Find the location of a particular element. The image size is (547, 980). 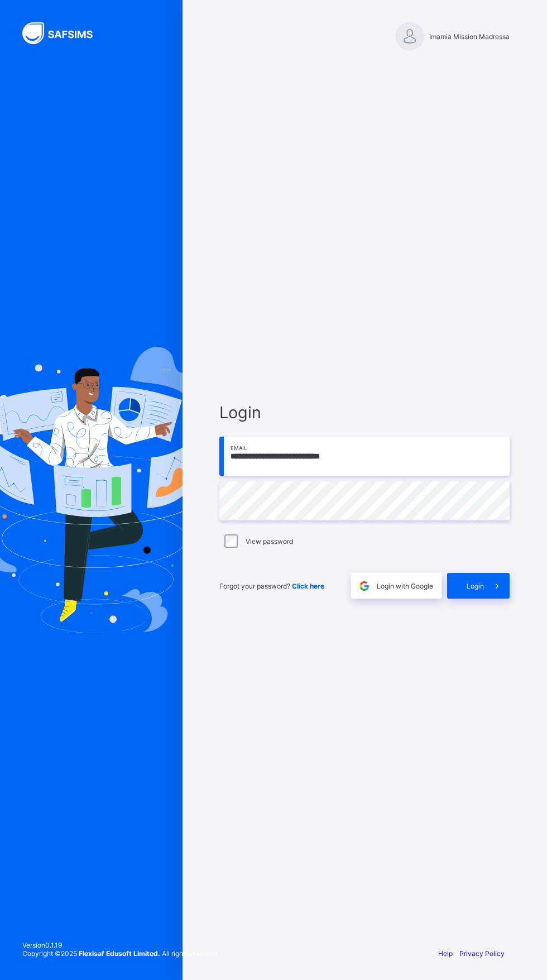

span: Forgot your password? is located at coordinates (272, 586).